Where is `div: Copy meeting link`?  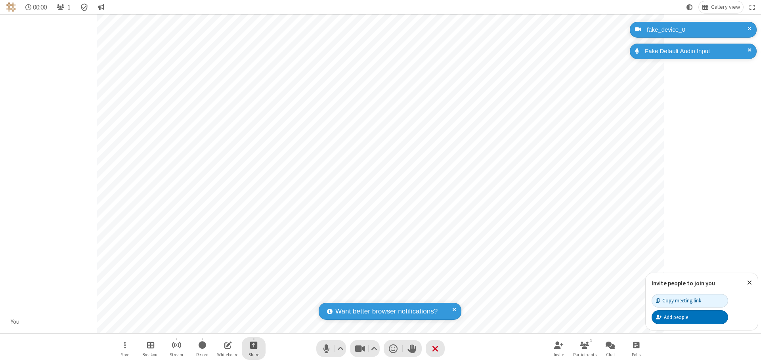 div: Copy meeting link is located at coordinates (679, 301).